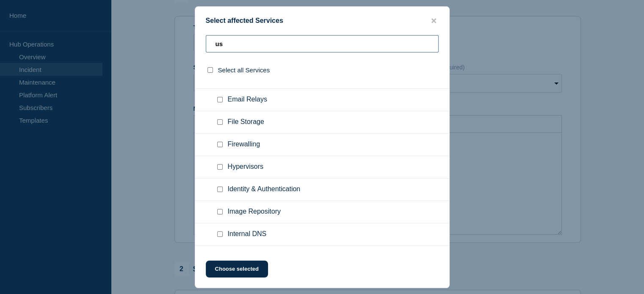 This screenshot has width=644, height=294. I want to click on button: Choose selected, so click(237, 269).